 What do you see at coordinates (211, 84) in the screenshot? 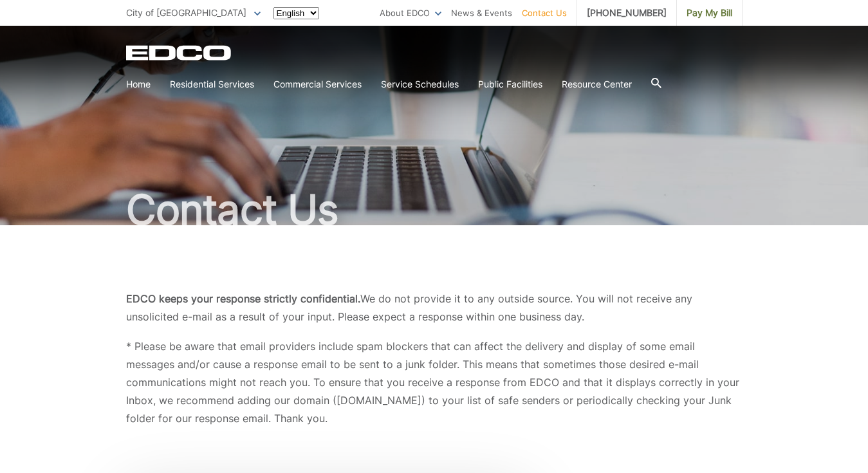
I see `a: Residential Services` at bounding box center [211, 84].